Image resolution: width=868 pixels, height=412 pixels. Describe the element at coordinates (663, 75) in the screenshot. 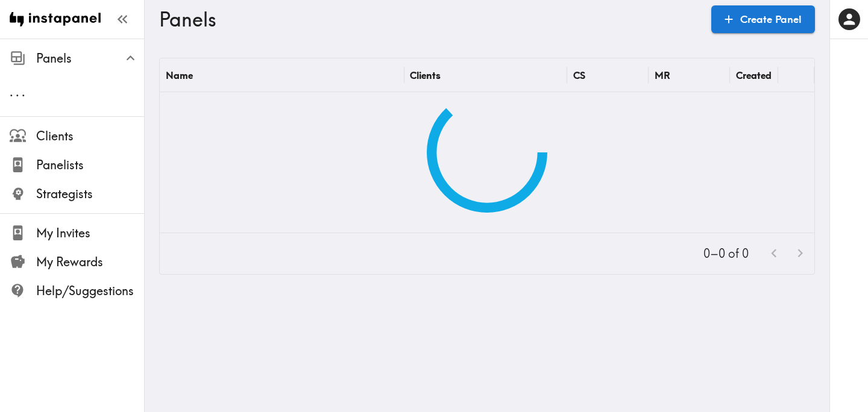

I see `div: MR` at that location.